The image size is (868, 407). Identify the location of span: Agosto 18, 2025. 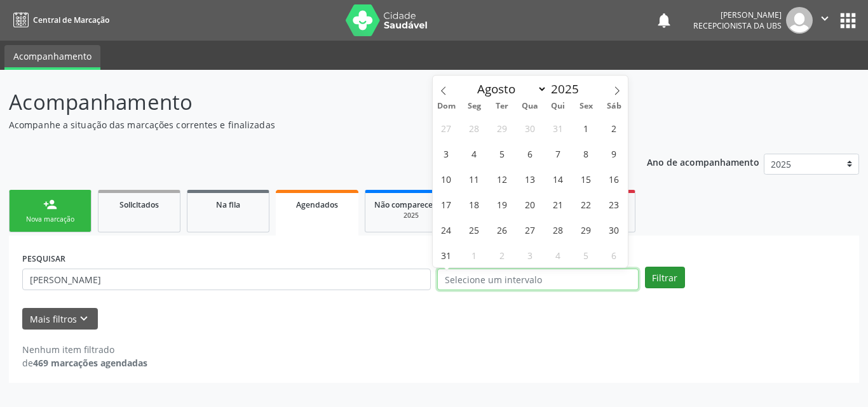
(474, 204).